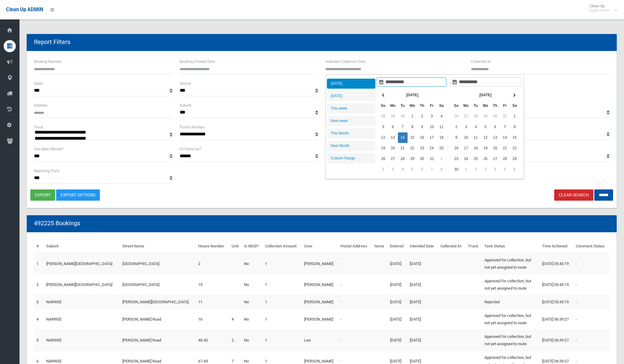 Image resolution: width=624 pixels, height=364 pixels. Describe the element at coordinates (515, 137) in the screenshot. I see `td: 15` at that location.